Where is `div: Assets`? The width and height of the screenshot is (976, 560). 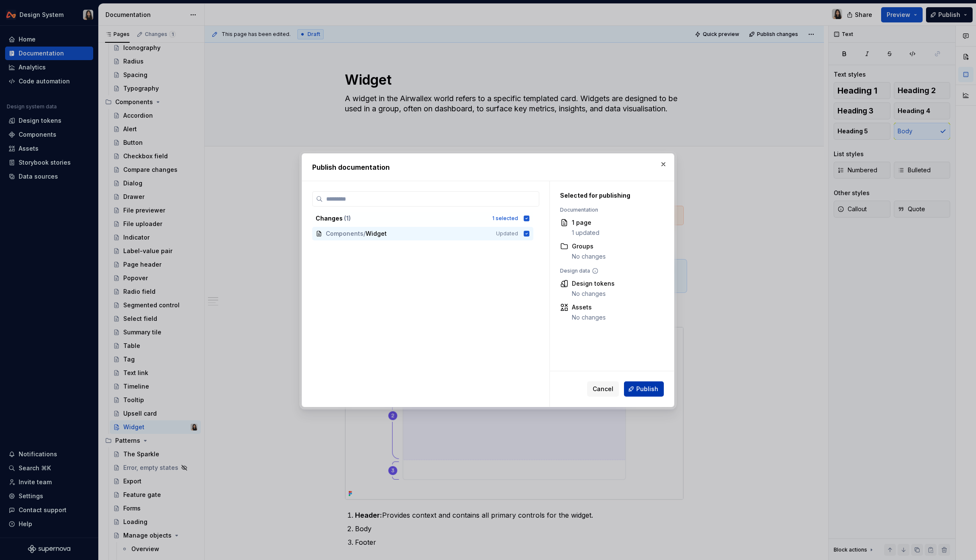
div: Assets is located at coordinates (589, 307).